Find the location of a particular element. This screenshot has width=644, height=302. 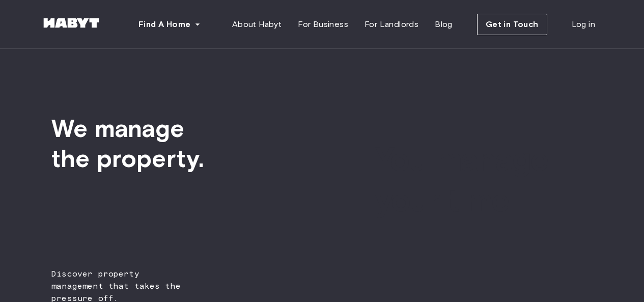

a: For Business is located at coordinates (323, 24).